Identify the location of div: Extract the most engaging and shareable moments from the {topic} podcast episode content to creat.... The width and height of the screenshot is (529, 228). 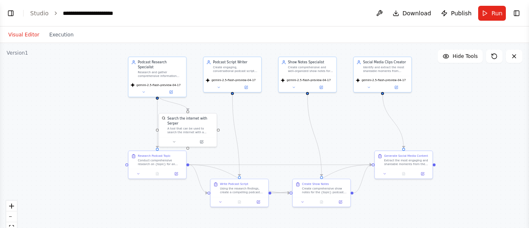
(407, 162).